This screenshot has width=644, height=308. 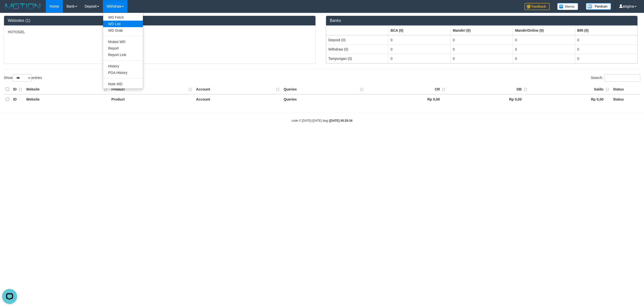 What do you see at coordinates (160, 21) in the screenshot?
I see `h3: Websites (1)` at bounding box center [160, 21].